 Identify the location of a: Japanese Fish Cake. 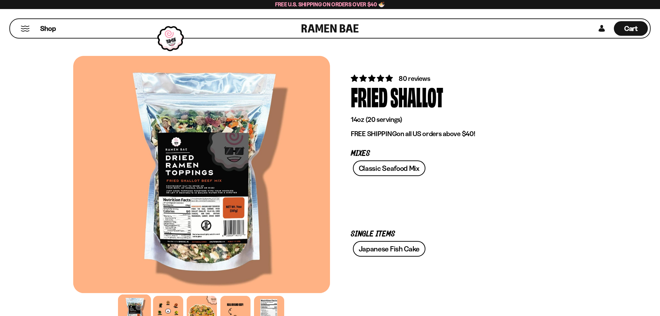
(389, 249).